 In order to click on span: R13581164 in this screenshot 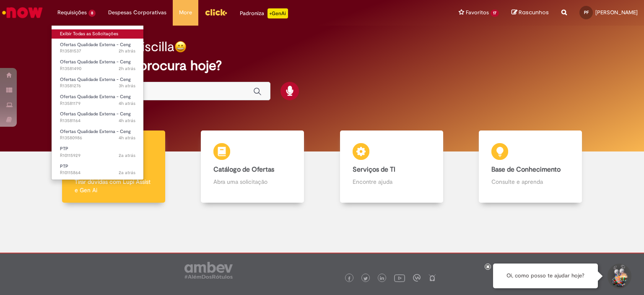, I will do `click(97, 121)`.